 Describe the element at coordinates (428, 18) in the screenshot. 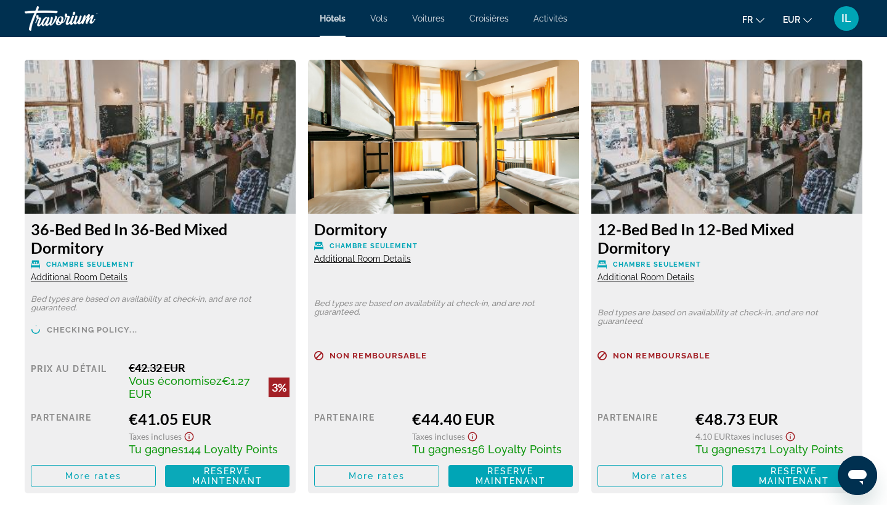

I see `span: Voitures` at that location.